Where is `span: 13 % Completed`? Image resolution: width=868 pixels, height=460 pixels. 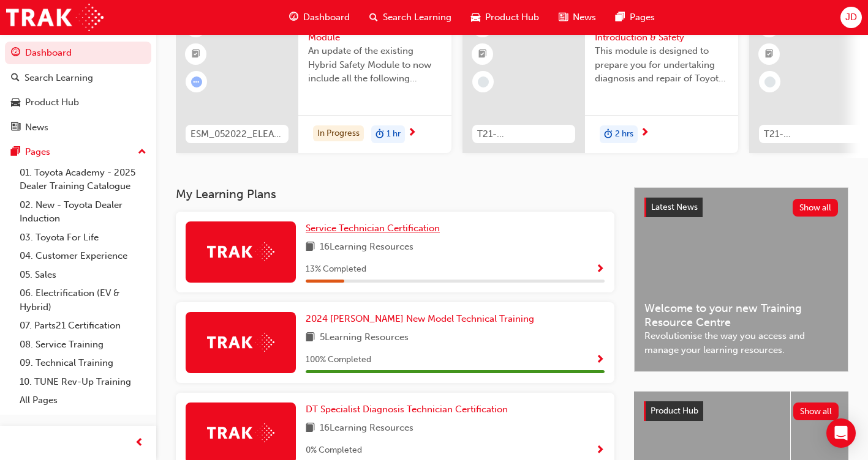
span: 13 % Completed is located at coordinates (335, 269).